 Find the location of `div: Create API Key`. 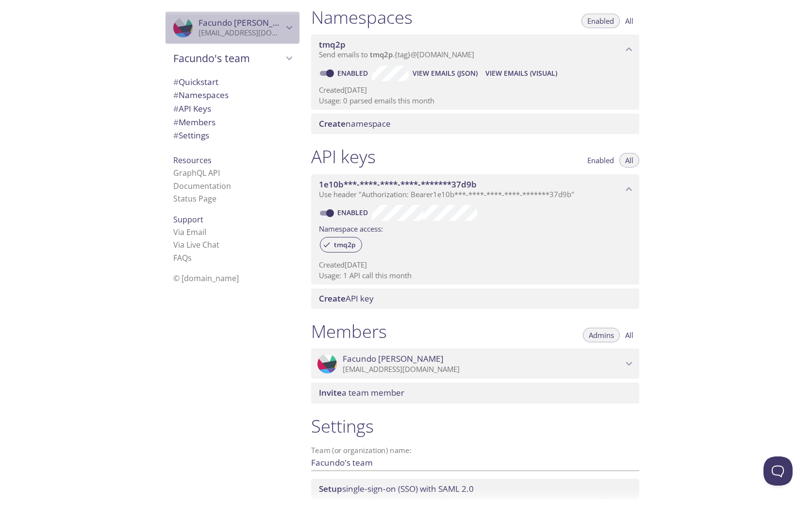

div: Create API Key is located at coordinates (475, 299).